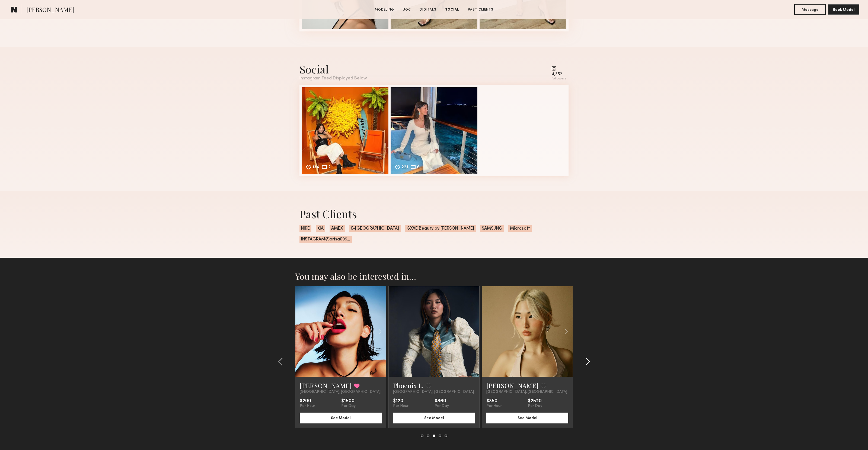 The height and width of the screenshot is (450, 868). I want to click on div: $2520, so click(535, 401).